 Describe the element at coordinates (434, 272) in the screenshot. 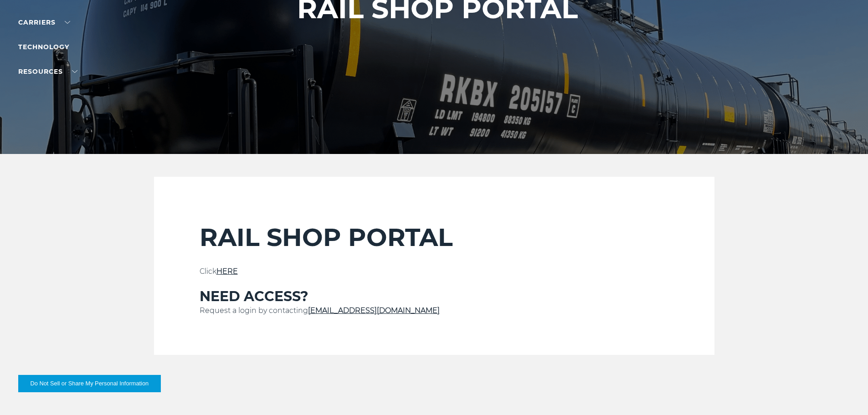

I see `p: Click` at that location.